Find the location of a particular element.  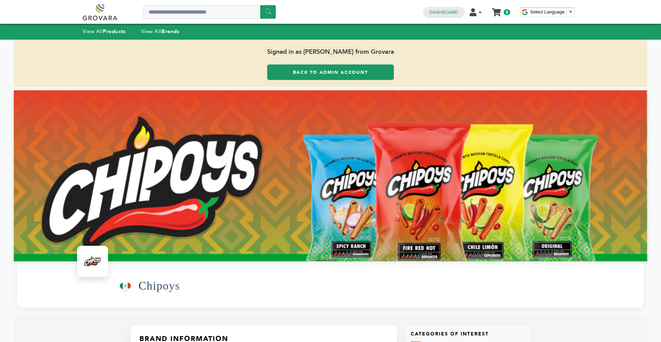

span: Select Language is located at coordinates (548, 12).